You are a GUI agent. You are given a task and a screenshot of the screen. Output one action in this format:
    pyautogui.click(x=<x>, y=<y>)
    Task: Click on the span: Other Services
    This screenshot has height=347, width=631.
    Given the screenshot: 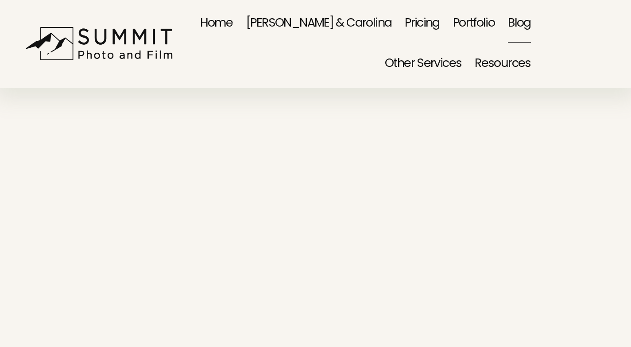 What is the action you would take?
    pyautogui.click(x=423, y=64)
    